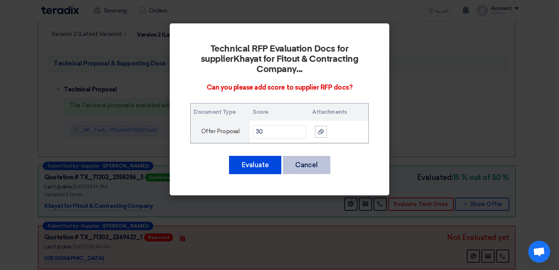 The height and width of the screenshot is (270, 559). Describe the element at coordinates (220, 132) in the screenshot. I see `td: Offer Proposal` at that location.